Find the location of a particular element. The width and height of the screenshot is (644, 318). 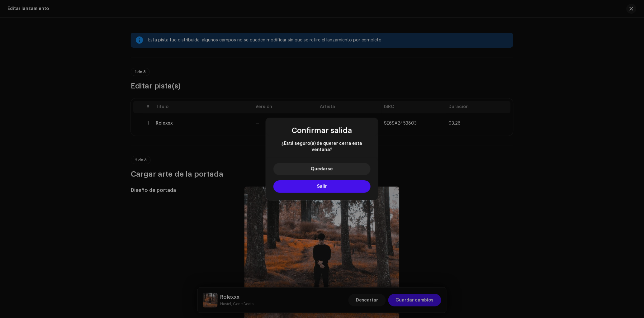

span: ¿Está seguro(a) de querer cerra esta ventana? is located at coordinates (322, 147).